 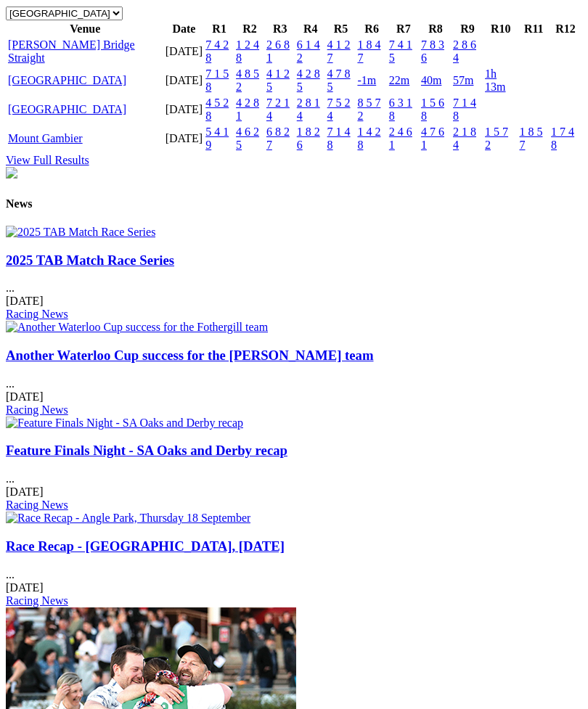 I want to click on a: 7 4 1 5, so click(x=401, y=51).